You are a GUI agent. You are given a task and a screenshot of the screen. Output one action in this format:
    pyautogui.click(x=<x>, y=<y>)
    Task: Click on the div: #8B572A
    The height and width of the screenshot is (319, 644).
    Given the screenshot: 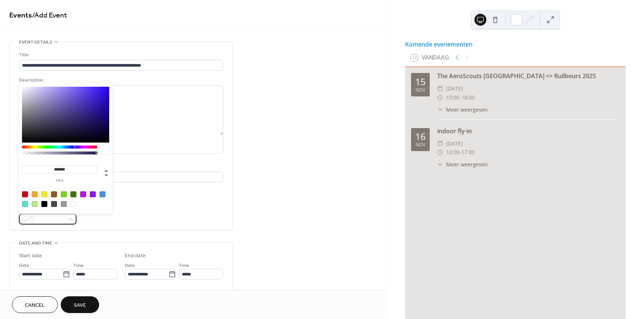 What is the action you would take?
    pyautogui.click(x=54, y=195)
    